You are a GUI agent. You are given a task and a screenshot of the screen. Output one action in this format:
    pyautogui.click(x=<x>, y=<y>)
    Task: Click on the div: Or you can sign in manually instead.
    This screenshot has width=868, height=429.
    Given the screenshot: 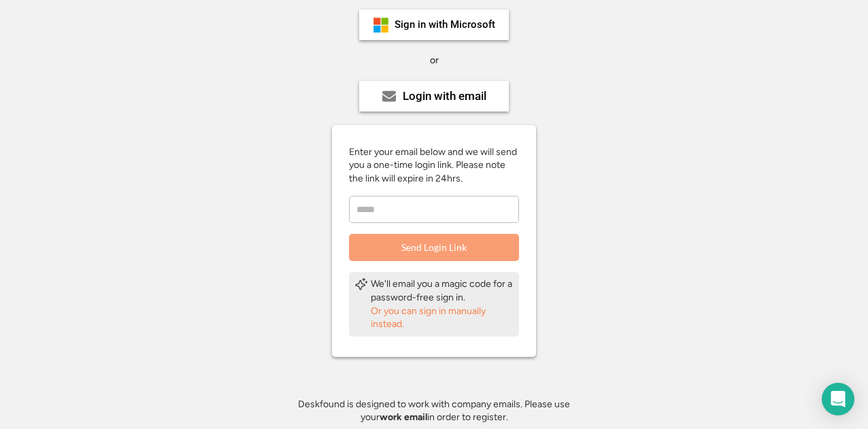 What is the action you would take?
    pyautogui.click(x=442, y=317)
    